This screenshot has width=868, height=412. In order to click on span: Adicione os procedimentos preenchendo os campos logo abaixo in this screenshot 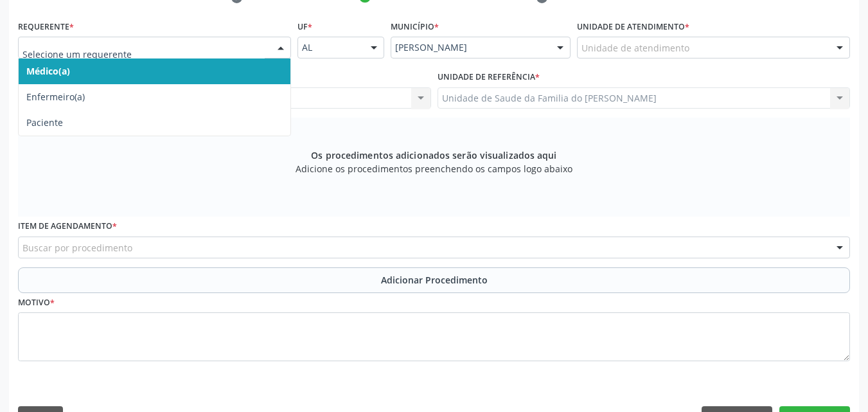, I will do `click(434, 169)`.